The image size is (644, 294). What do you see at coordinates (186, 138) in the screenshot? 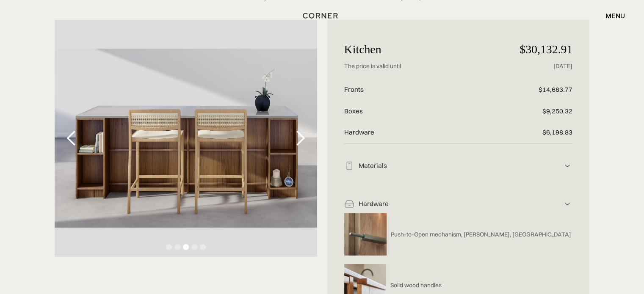
I see `div: 3 of 5` at bounding box center [186, 138].